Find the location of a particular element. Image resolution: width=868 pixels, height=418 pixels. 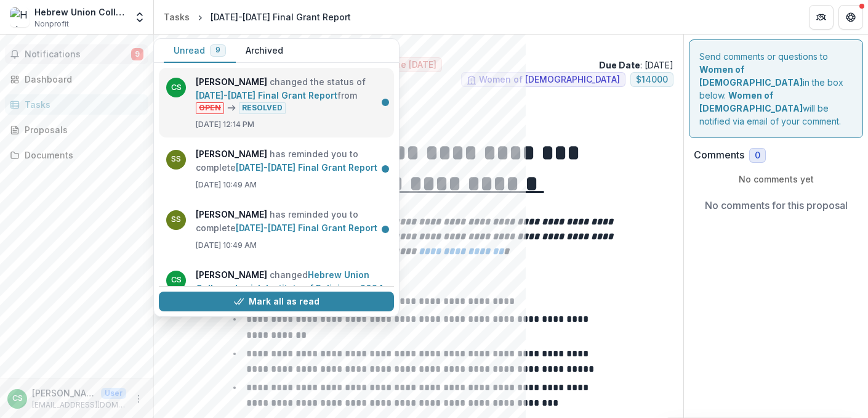

button: Notifications9 is located at coordinates (77, 54).